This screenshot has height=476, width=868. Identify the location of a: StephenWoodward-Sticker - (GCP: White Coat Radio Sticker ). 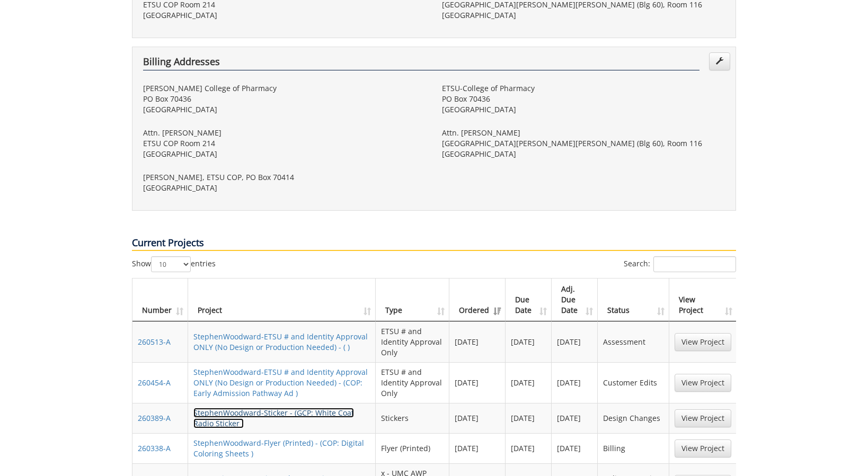
(273, 418).